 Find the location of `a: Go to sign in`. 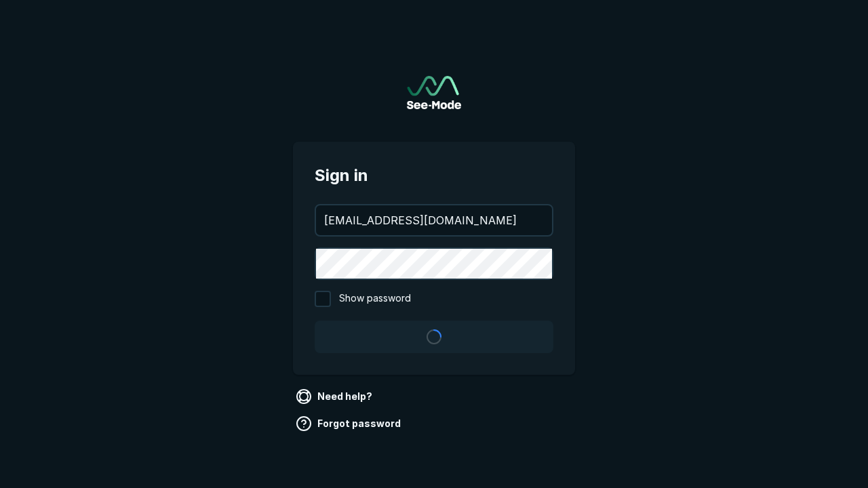

a: Go to sign in is located at coordinates (434, 92).